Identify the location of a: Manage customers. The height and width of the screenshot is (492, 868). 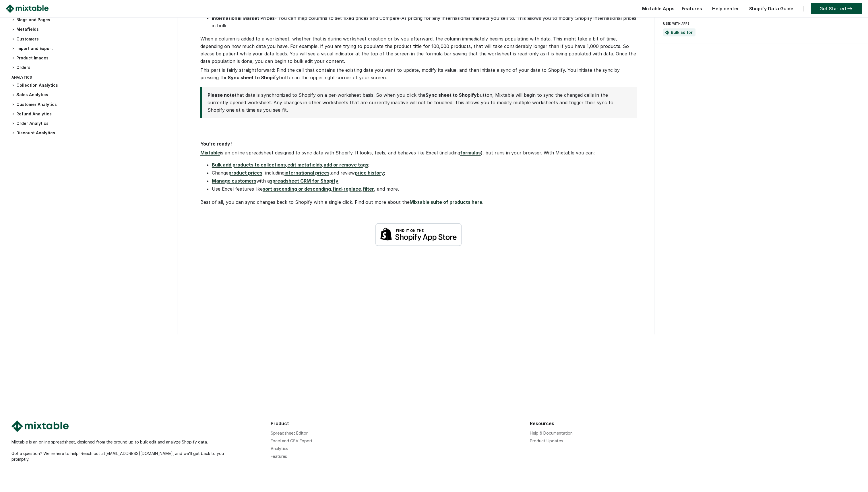
(234, 181).